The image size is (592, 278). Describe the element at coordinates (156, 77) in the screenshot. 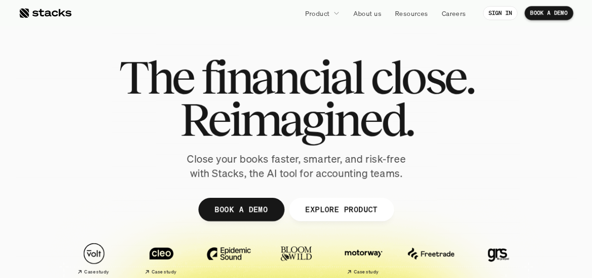

I see `span: The` at that location.